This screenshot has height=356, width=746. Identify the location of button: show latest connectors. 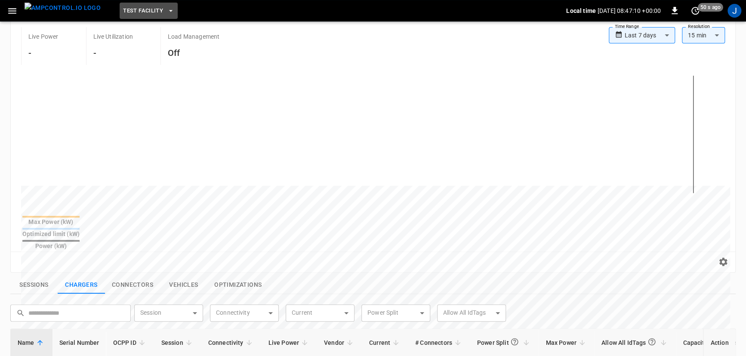
(132, 285).